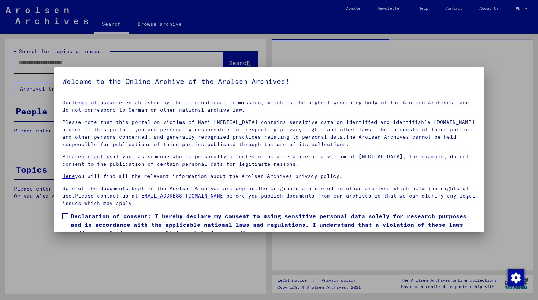 The image size is (538, 300). What do you see at coordinates (516, 277) in the screenshot?
I see `div: Change consent` at bounding box center [516, 277].